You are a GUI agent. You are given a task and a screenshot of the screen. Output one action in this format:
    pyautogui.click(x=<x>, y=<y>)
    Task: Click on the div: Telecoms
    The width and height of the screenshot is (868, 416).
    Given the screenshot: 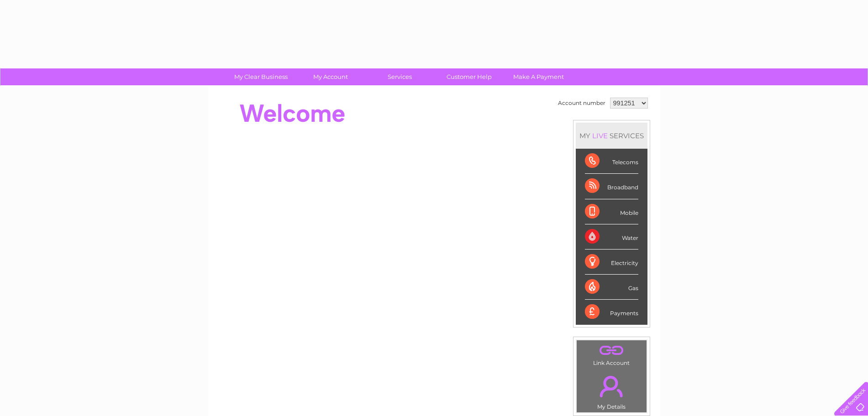 What is the action you would take?
    pyautogui.click(x=611, y=161)
    